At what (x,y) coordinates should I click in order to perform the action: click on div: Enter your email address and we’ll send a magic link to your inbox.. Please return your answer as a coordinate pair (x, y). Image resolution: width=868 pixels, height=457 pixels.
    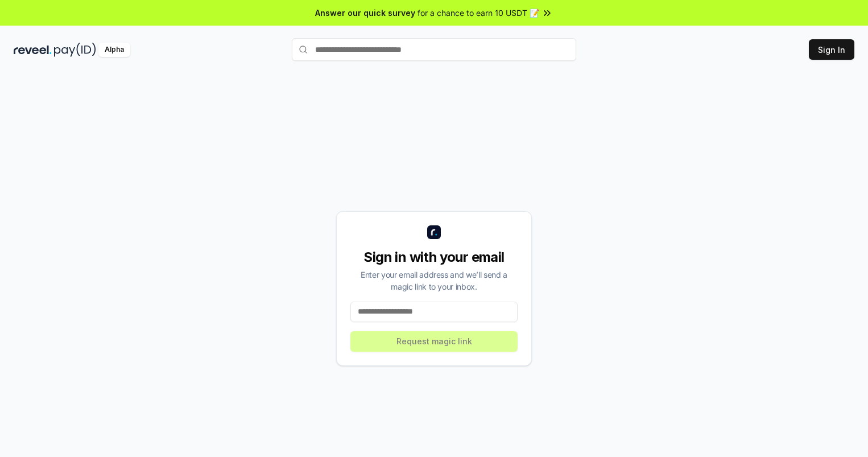
    Looking at the image, I should click on (434, 280).